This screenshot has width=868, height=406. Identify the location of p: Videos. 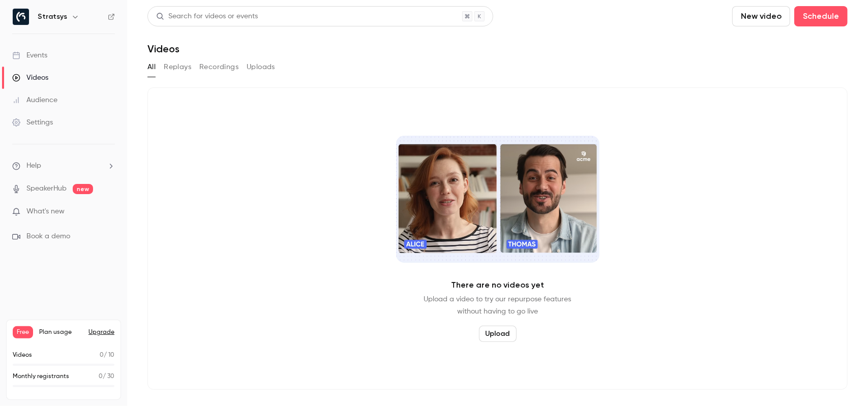
(23, 355).